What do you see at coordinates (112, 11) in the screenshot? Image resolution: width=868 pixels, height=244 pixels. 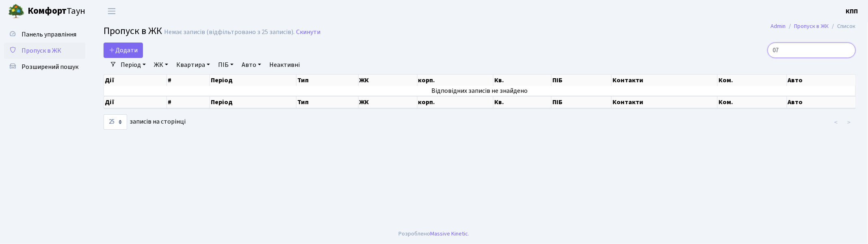 I see `button: Переключити навігацію` at bounding box center [112, 11].